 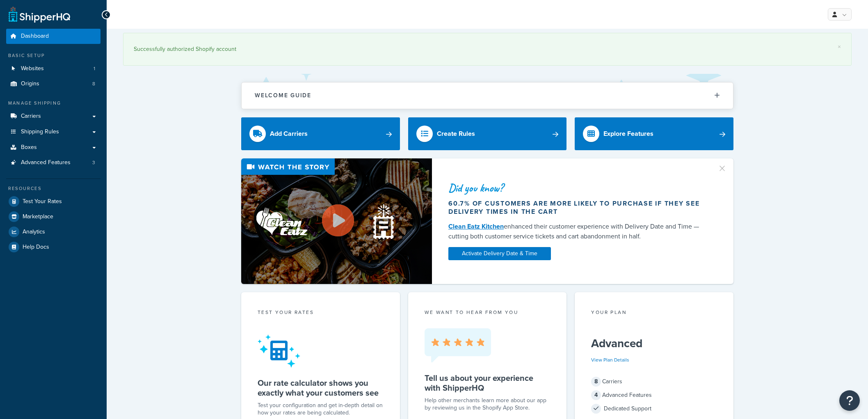 I want to click on div: enhanced their customer experience with Delivery Date and Time — cutting both customer service ti..., so click(x=578, y=231).